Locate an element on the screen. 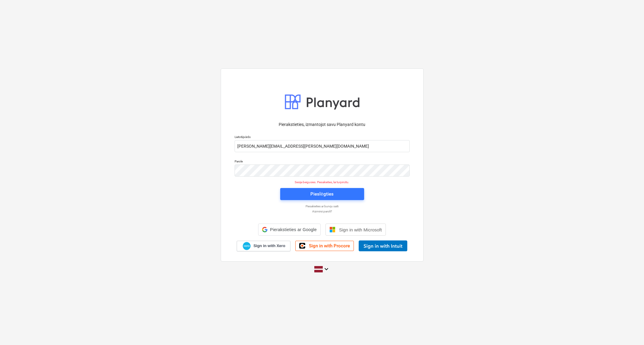  a: Piesakieties ar burvju saiti is located at coordinates (322, 206).